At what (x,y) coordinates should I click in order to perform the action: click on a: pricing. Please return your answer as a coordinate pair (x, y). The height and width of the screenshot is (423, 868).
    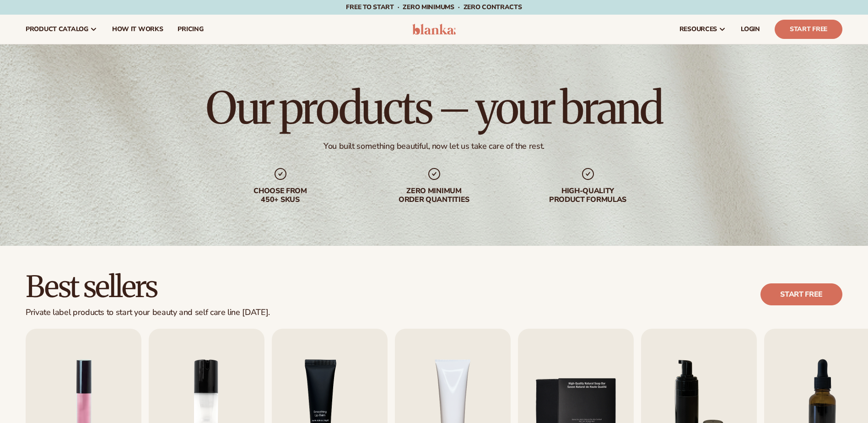
    Looking at the image, I should click on (190, 29).